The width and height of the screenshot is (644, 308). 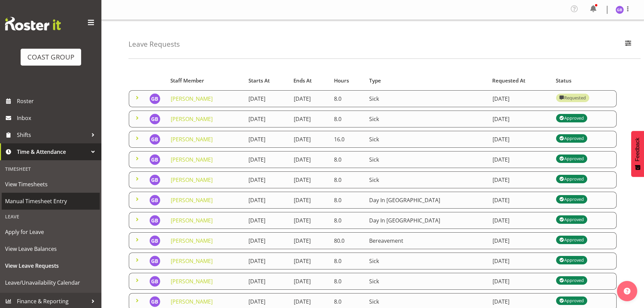 What do you see at coordinates (52, 302) in the screenshot?
I see `span: Finance & Reporting` at bounding box center [52, 302].